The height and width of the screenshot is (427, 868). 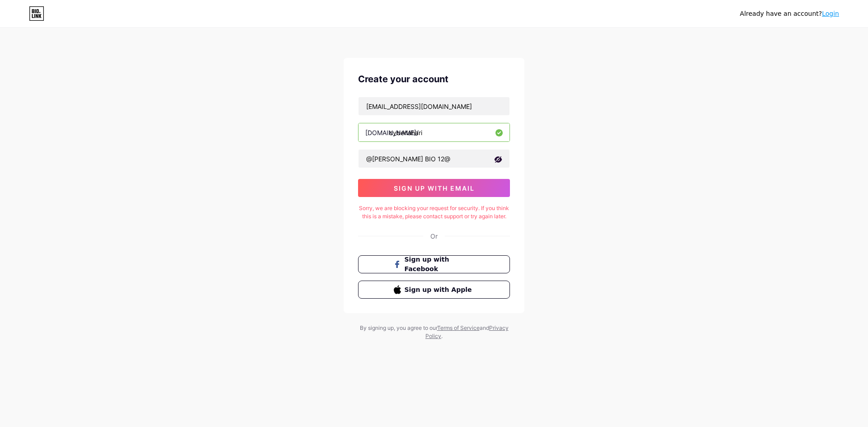 I want to click on a: Login, so click(x=830, y=14).